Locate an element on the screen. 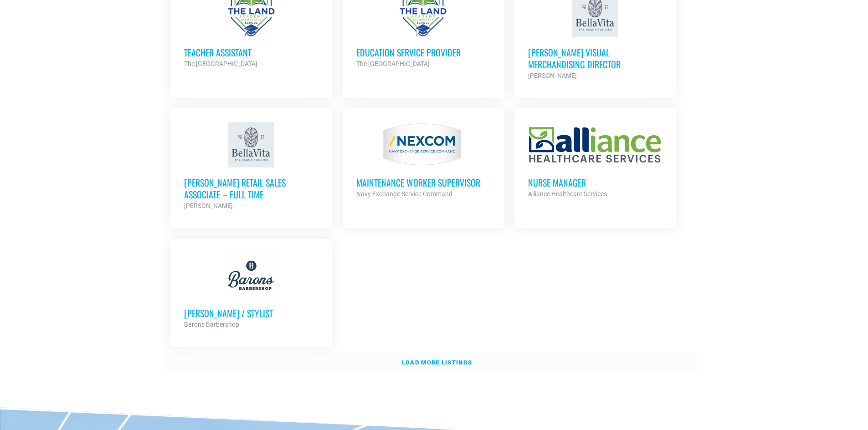 The height and width of the screenshot is (430, 868). strong: Navy Exchange Service Command is located at coordinates (404, 194).